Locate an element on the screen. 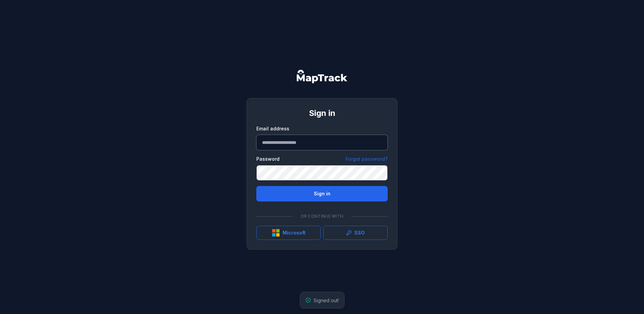  h1: Sign in is located at coordinates (322, 114).